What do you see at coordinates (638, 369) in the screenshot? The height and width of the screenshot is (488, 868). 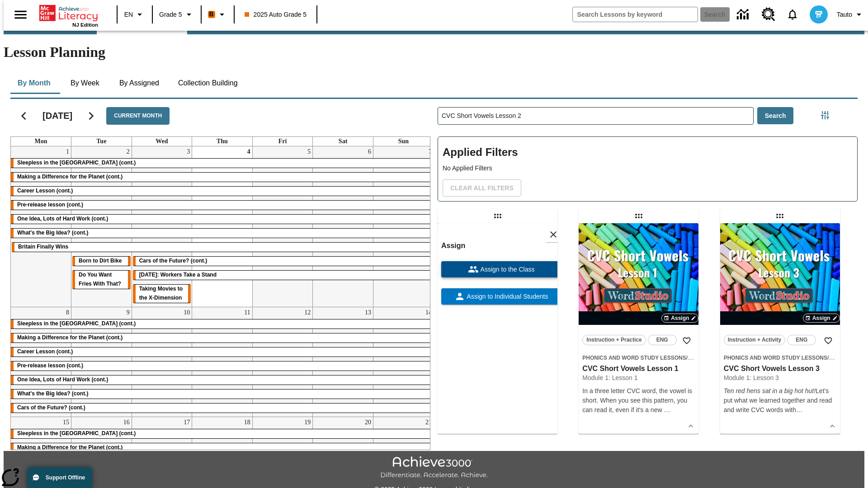 I see `h3: CVC Short Vowels Lesson 1` at bounding box center [638, 369].